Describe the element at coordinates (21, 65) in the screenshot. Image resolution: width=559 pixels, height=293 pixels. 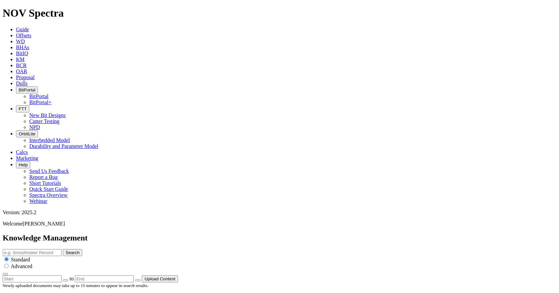
I see `a: BCR` at that location.